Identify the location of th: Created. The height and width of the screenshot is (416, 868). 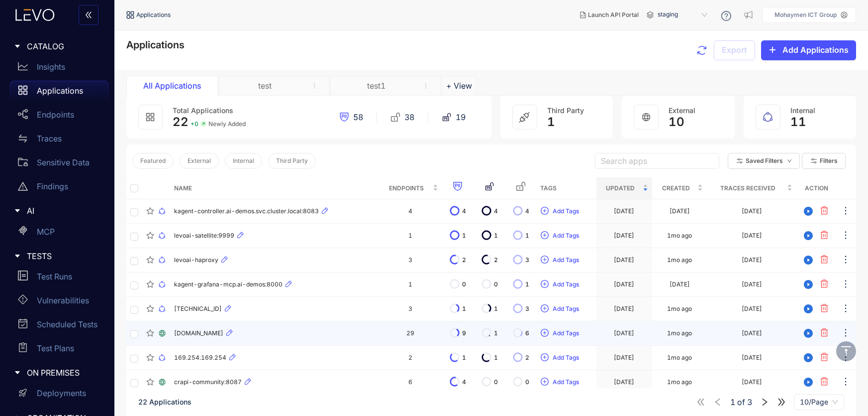
(679, 188).